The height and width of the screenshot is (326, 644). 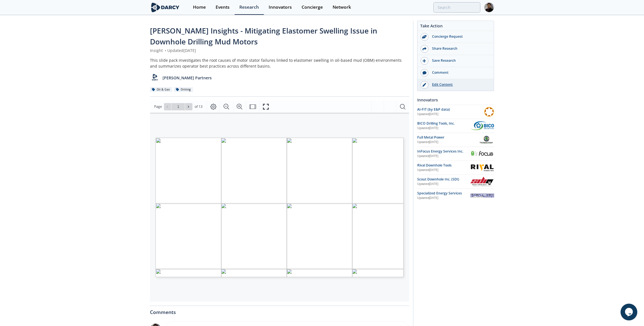 I want to click on div: BICO Drilling Tools, Inc., so click(x=444, y=123).